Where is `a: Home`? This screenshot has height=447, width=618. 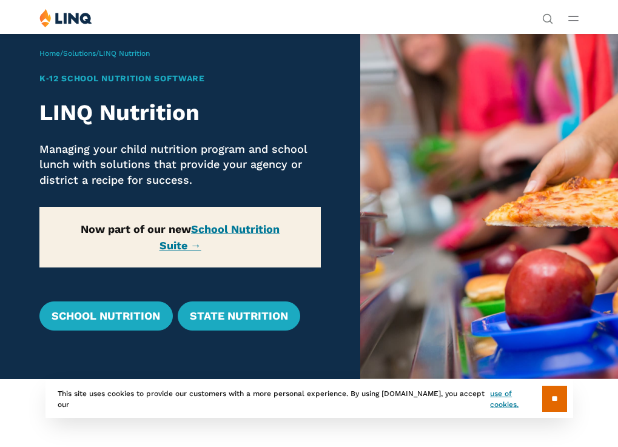 a: Home is located at coordinates (50, 53).